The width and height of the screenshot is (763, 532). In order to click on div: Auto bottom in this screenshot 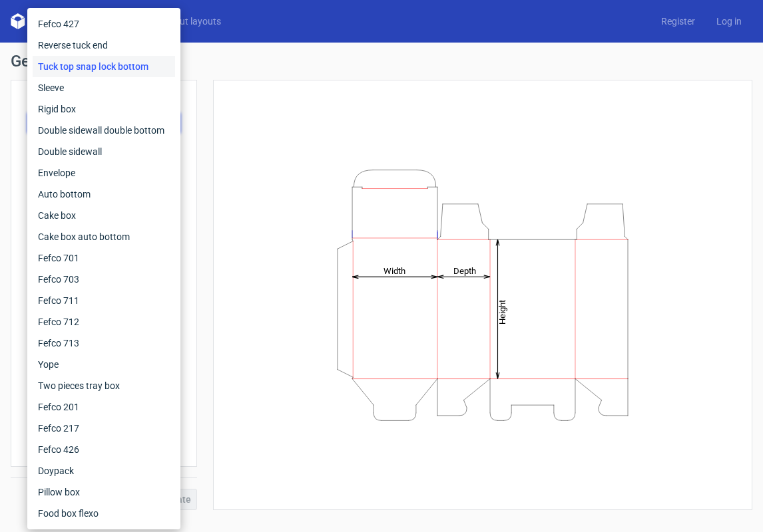, I will do `click(104, 194)`.